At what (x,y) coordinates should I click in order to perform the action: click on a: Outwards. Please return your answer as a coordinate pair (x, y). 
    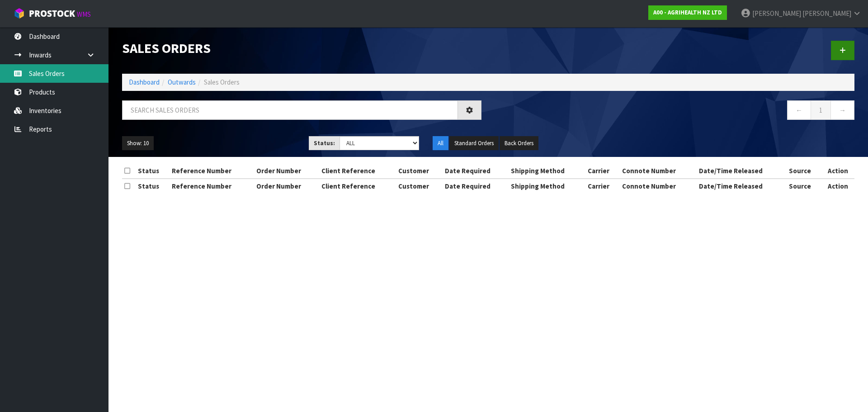
    Looking at the image, I should click on (182, 82).